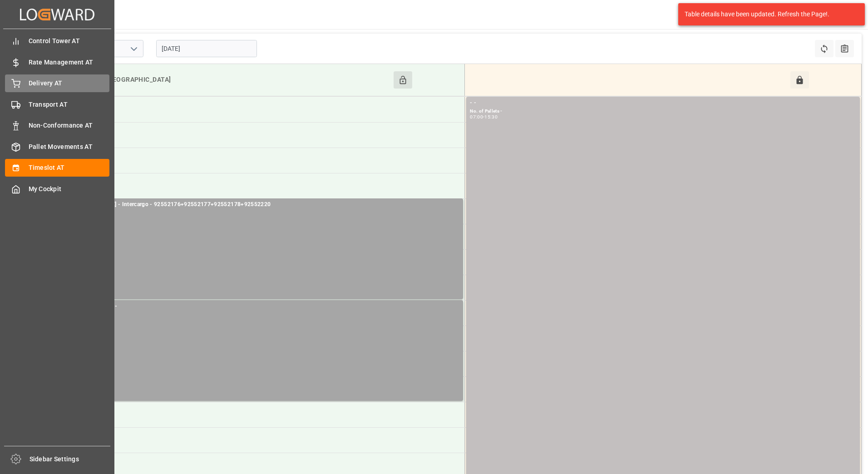 The width and height of the screenshot is (868, 474). Describe the element at coordinates (768, 14) in the screenshot. I see `div: Table details have been updated. Refresh the Page!.` at that location.